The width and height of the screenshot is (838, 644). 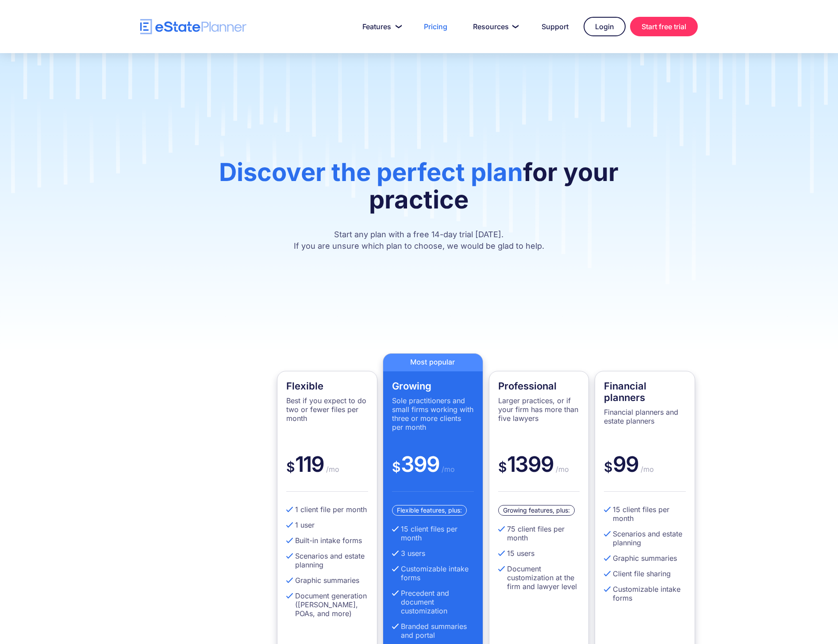 I want to click on h4: Professional, so click(x=539, y=386).